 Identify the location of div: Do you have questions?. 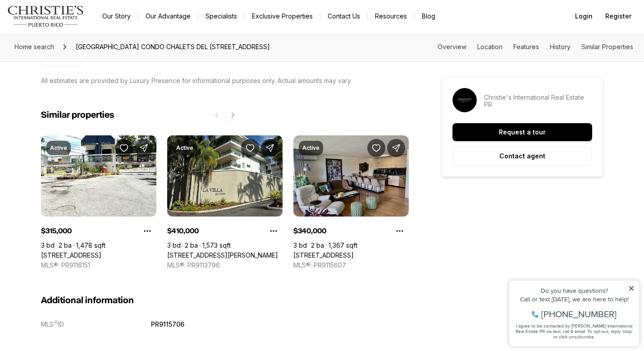
(70, 23).